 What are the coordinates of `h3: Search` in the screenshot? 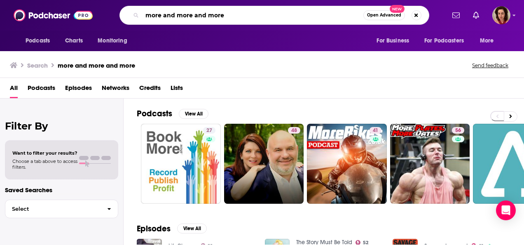 It's located at (38, 65).